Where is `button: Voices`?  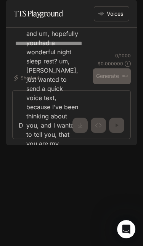
button: Voices is located at coordinates (111, 14).